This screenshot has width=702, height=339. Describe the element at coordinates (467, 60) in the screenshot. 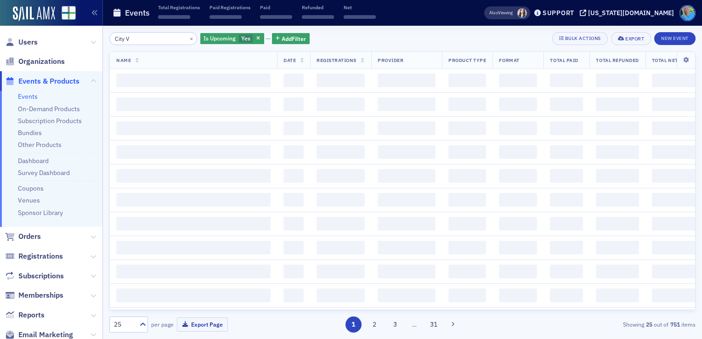

I see `span: Product Type` at that location.